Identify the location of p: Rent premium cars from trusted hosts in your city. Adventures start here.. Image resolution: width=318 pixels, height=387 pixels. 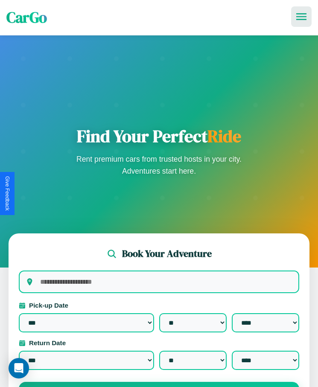
(159, 165).